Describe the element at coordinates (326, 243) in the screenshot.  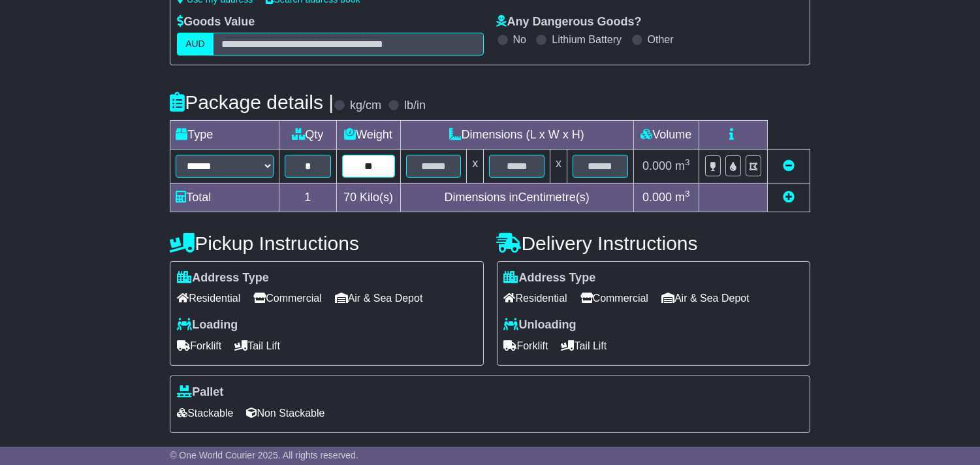
I see `h4: Pickup Instructions` at that location.